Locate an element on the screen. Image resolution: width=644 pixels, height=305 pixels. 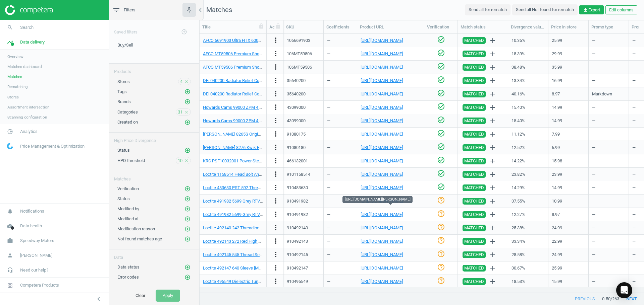
span: Tags is located at coordinates (122, 92).